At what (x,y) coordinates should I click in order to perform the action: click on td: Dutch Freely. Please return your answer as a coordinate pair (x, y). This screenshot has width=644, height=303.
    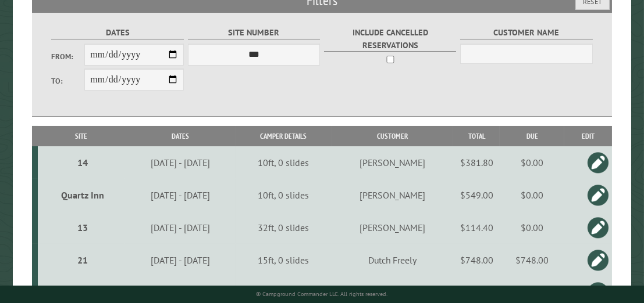
    Looking at the image, I should click on (392, 260).